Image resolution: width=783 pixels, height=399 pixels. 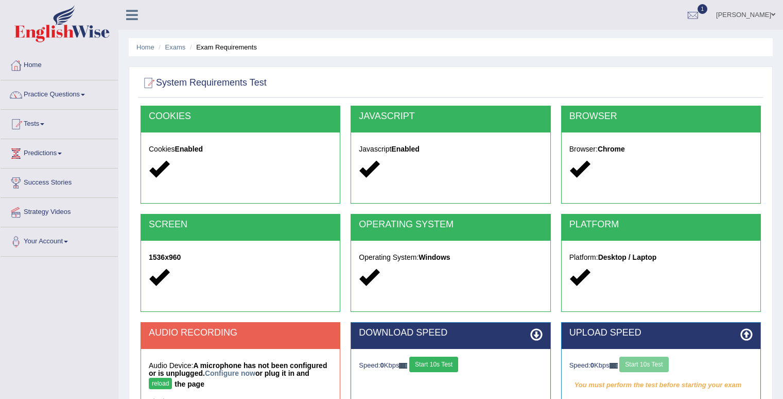 I want to click on a: Your Account, so click(x=59, y=240).